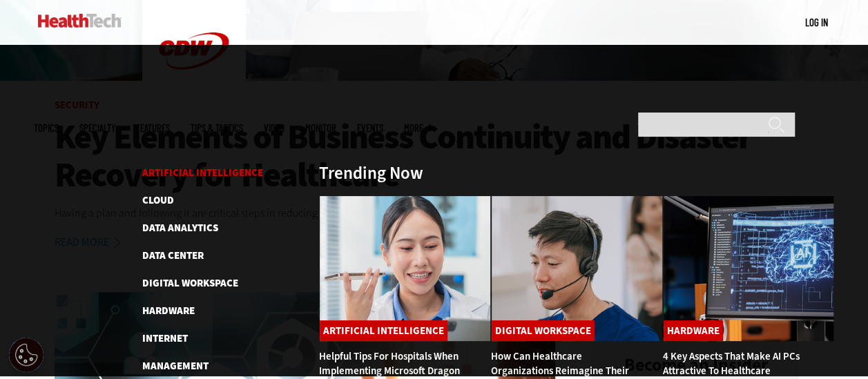  What do you see at coordinates (816, 22) in the screenshot?
I see `div: User menu` at bounding box center [816, 22].